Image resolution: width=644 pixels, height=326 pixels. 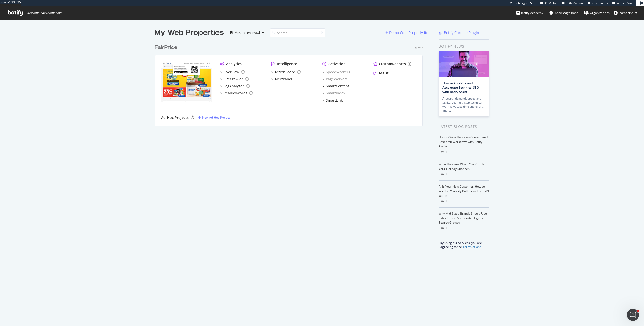 What do you see at coordinates (281, 79) in the screenshot?
I see `a: AlertPanel` at bounding box center [281, 79].